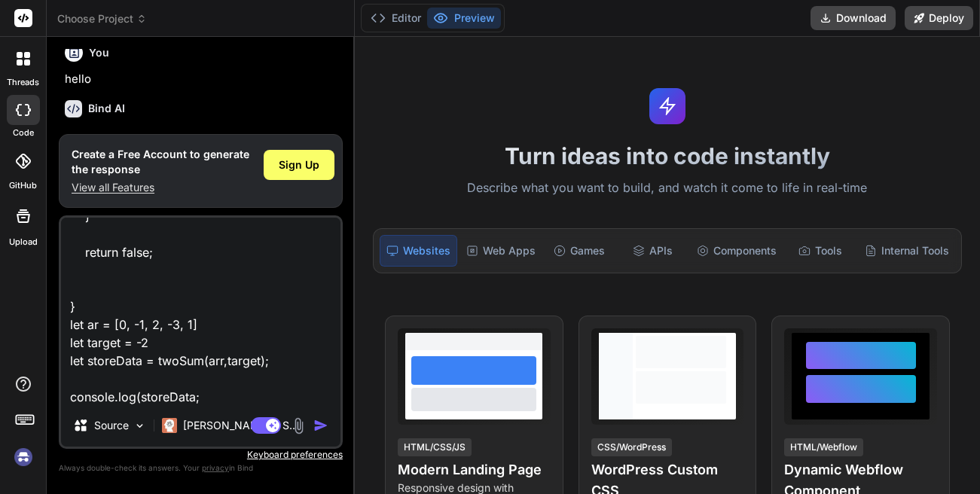 The image size is (980, 494). What do you see at coordinates (632, 448) in the screenshot?
I see `div: CSS/WordPress` at bounding box center [632, 448].